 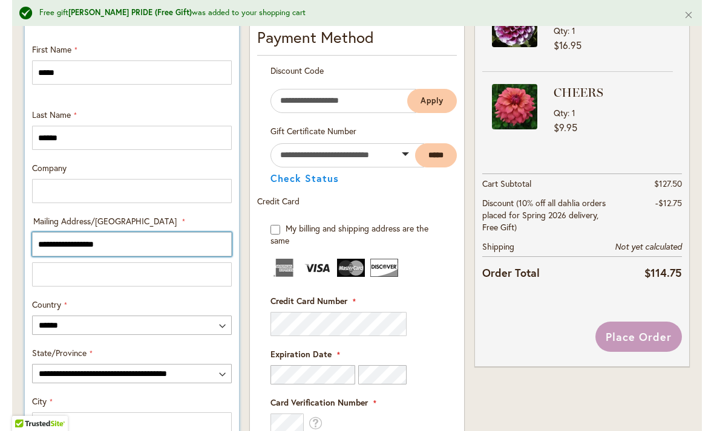 I want to click on span: Not yet calculated, so click(x=648, y=247).